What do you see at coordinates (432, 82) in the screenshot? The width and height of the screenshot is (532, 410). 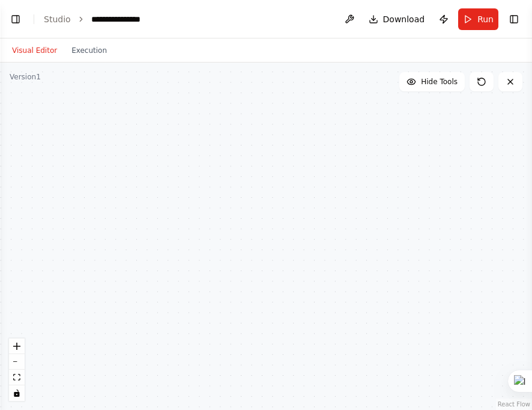 I see `button: Hide Tools` at bounding box center [432, 82].